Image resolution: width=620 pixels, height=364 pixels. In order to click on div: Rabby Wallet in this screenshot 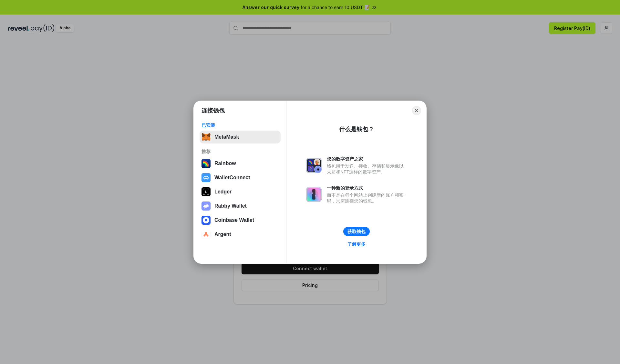, I will do `click(230, 206)`.